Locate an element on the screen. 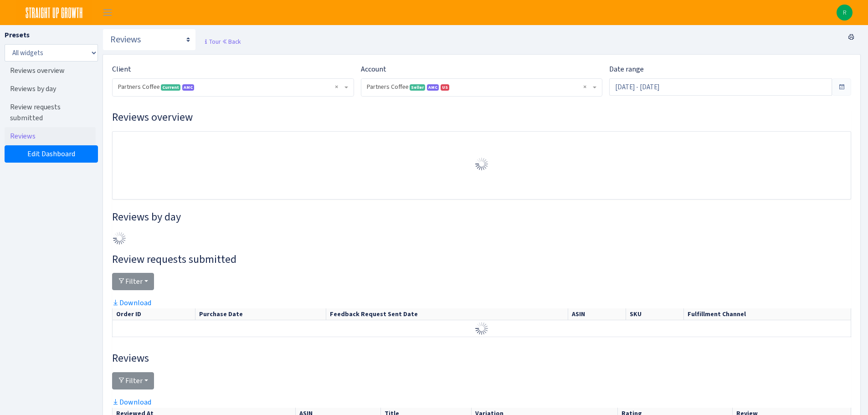 The height and width of the screenshot is (415, 868). span: Current is located at coordinates (170, 87).